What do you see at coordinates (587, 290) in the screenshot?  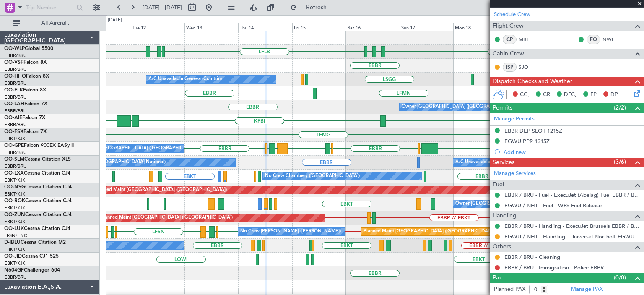 I see `a: Manage PAX` at bounding box center [587, 290].